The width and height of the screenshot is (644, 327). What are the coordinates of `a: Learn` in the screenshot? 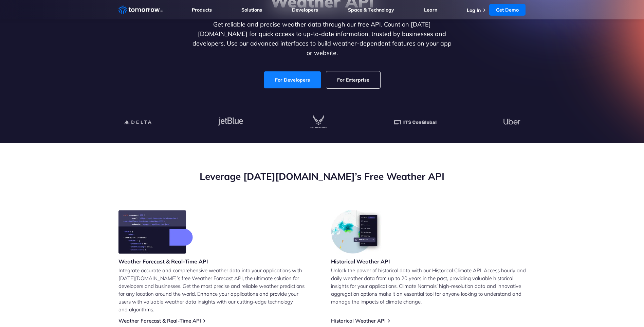 It's located at (431, 10).